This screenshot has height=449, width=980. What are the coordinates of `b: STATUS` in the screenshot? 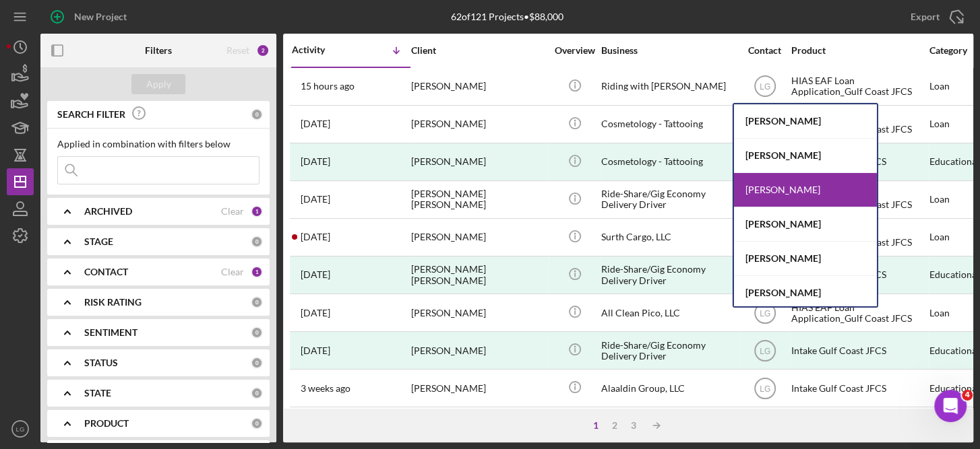 It's located at (101, 363).